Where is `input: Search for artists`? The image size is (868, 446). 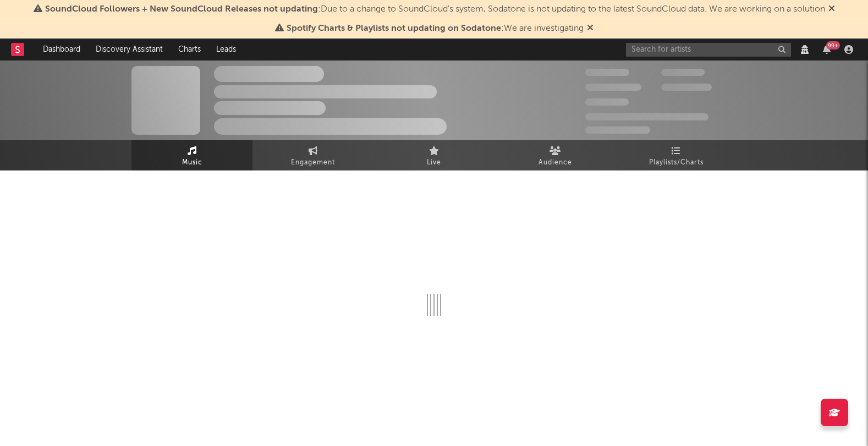 input: Search for artists is located at coordinates (708, 50).